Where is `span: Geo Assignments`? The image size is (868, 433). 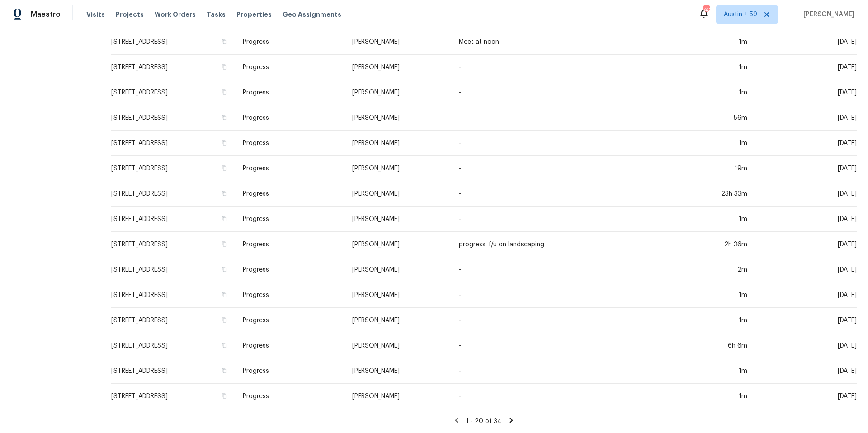
span: Geo Assignments is located at coordinates (312, 15).